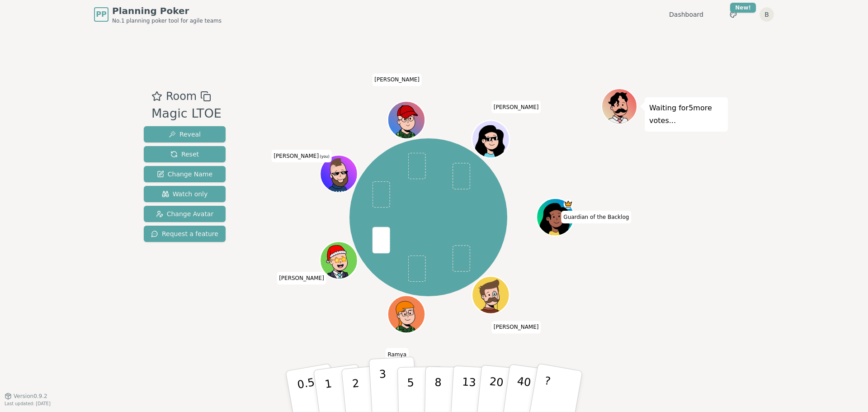 This screenshot has width=868, height=412. What do you see at coordinates (734, 15) in the screenshot?
I see `button: New!` at bounding box center [734, 15].